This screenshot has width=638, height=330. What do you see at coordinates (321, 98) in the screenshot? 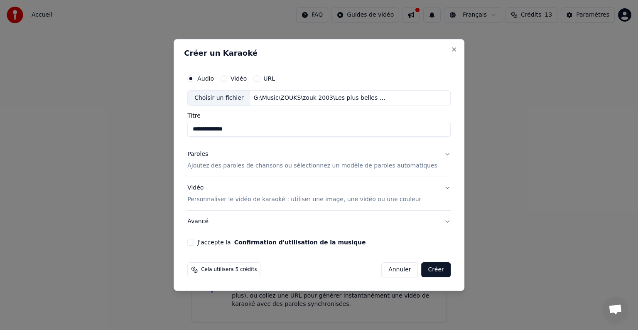
I see `div: G:\Music\ZOUKS\zouk 2003\Les plus belles voix féminines antillaises (F.W.I.)\08 - Tu disais.mp3` at bounding box center [321, 98].